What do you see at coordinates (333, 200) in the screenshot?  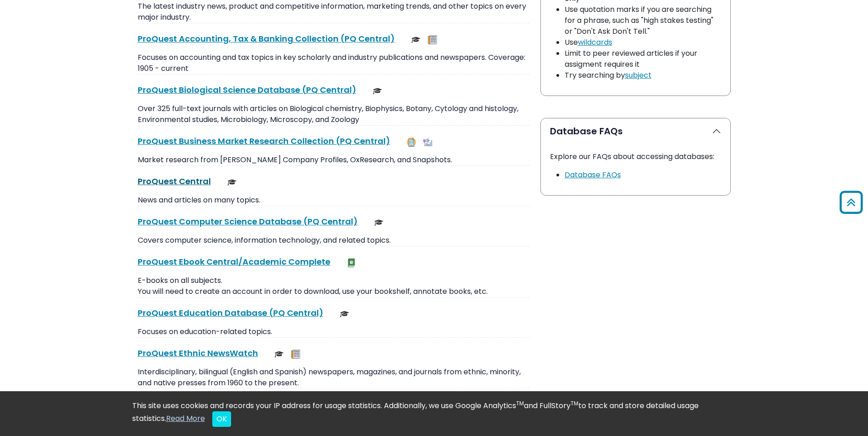 I see `p: News and articles on many topics.` at bounding box center [333, 200].